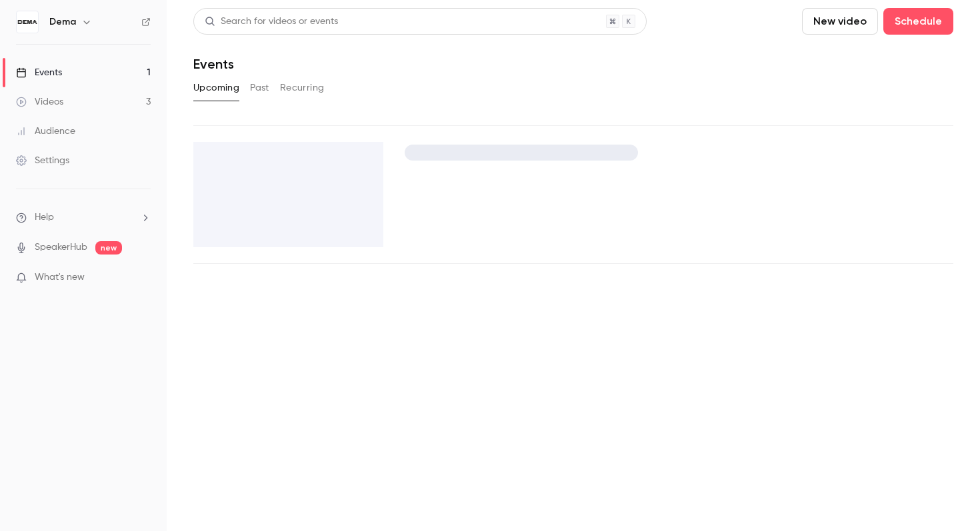 Image resolution: width=980 pixels, height=531 pixels. Describe the element at coordinates (63, 22) in the screenshot. I see `h6: Dema` at that location.